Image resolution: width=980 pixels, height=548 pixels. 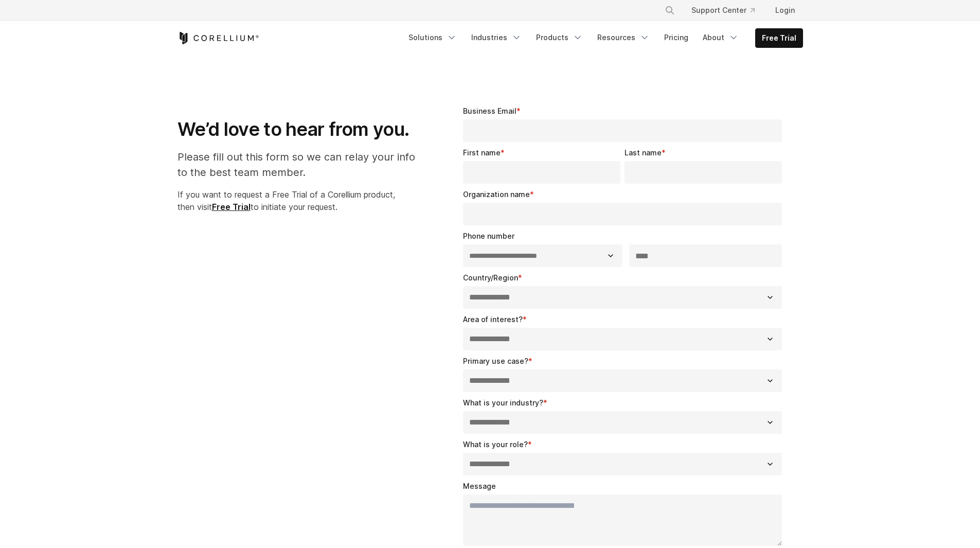 I want to click on span: Organization name, so click(x=497, y=194).